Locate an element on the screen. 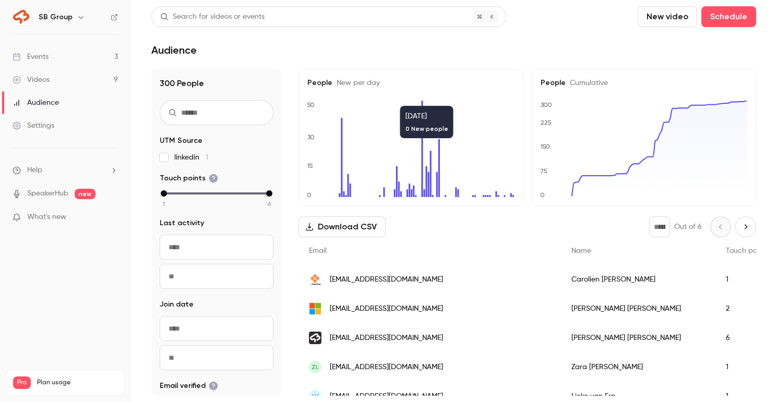  span: Name is located at coordinates (582, 251).